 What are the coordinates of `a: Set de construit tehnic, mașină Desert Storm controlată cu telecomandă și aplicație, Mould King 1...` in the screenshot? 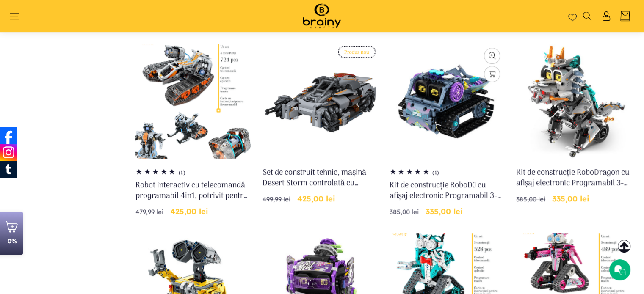 It's located at (320, 178).